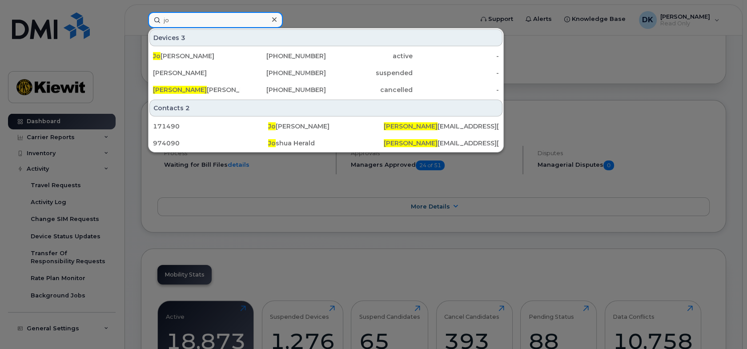  I want to click on div: Contacts, so click(326, 108).